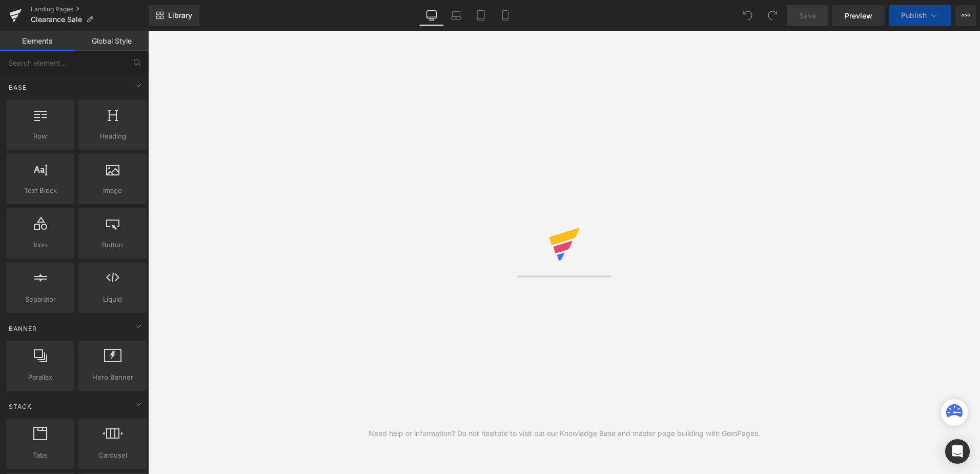 The image size is (980, 474). I want to click on a: Desktop, so click(431, 15).